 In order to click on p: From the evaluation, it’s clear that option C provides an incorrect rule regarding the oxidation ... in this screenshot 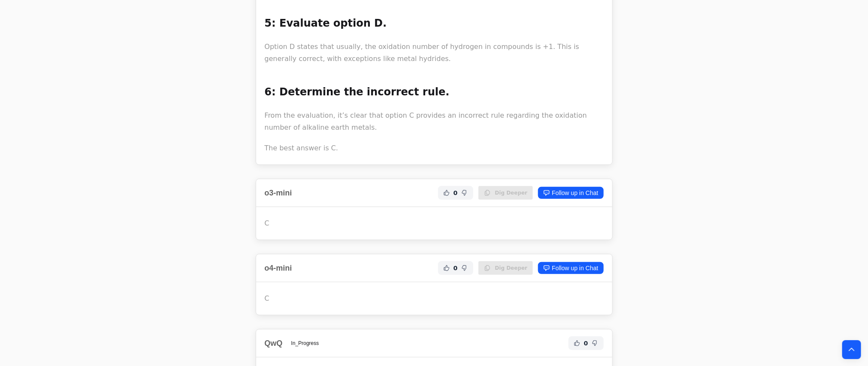, I will do `click(434, 121)`.